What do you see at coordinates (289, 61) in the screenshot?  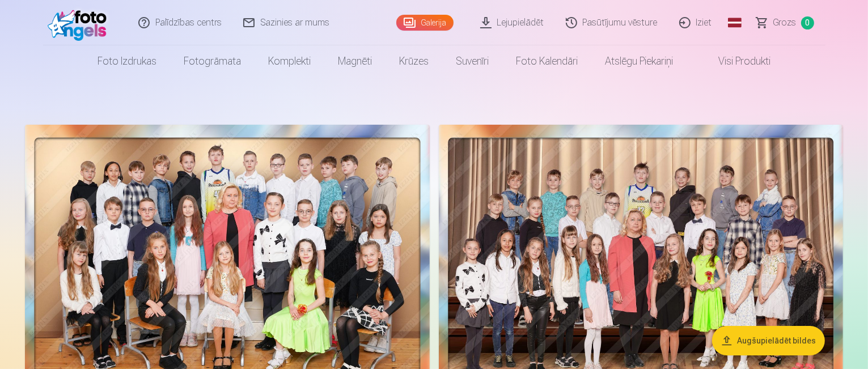 I see `a: Komplekti` at bounding box center [289, 61].